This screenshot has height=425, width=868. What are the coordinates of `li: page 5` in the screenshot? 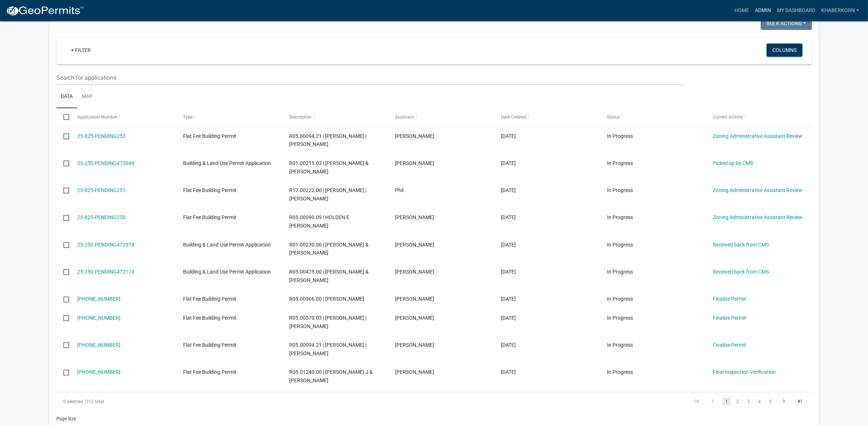 It's located at (770, 402).